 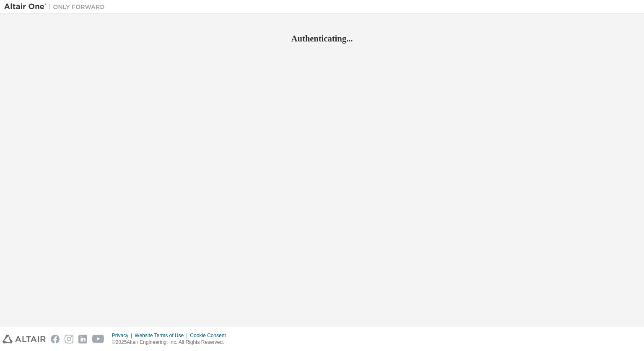 I want to click on h2: Authenticating..., so click(x=322, y=38).